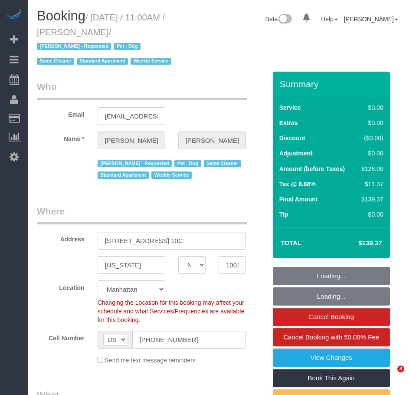 The height and width of the screenshot is (395, 409). Describe the element at coordinates (329, 19) in the screenshot. I see `a: Help` at that location.